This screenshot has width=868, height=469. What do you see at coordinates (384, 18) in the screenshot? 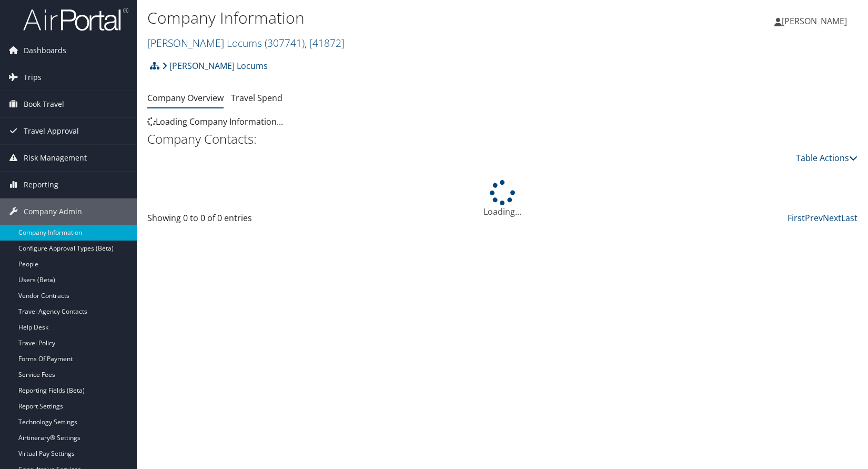
I see `h1: Company Information` at bounding box center [384, 18].